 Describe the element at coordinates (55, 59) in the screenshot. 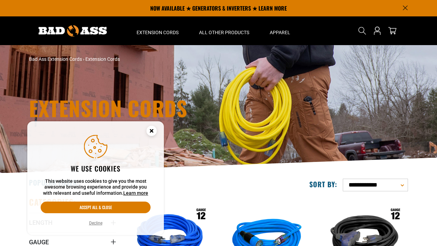

I see `a: Bad Ass Extension Cords` at that location.